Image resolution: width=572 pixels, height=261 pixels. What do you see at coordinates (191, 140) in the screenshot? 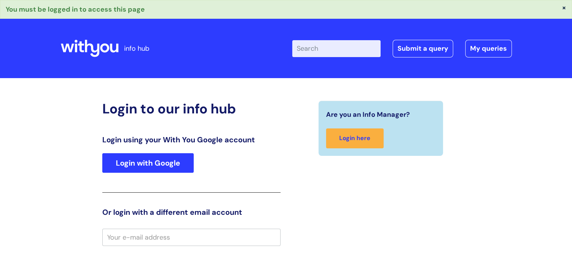
I see `h3: Login using your With You Google account` at bounding box center [191, 140].